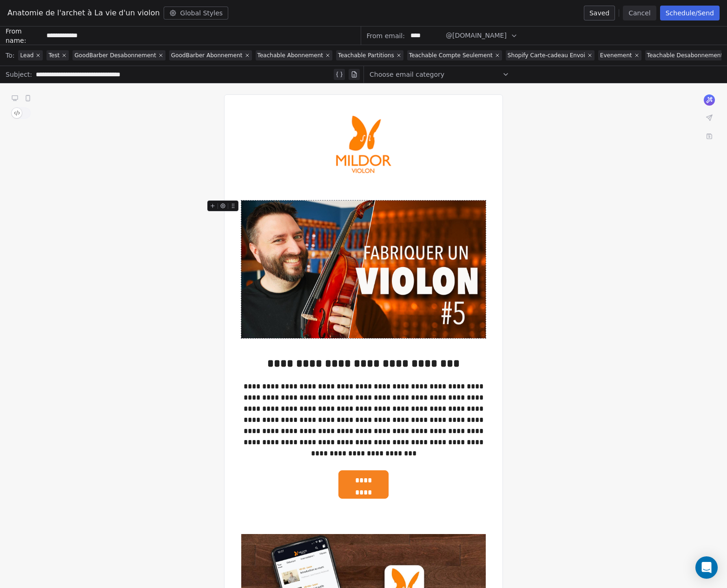  I want to click on span: Shopify Carte-cadeau Envoi, so click(546, 55).